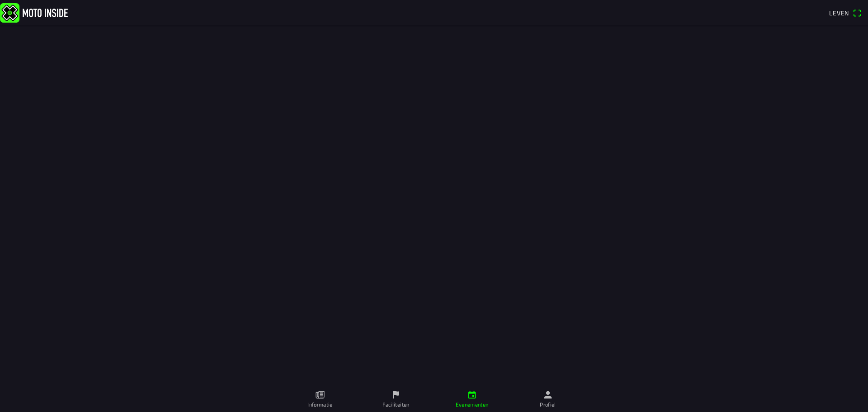 The height and width of the screenshot is (412, 868). Describe the element at coordinates (396, 394) in the screenshot. I see `ion-icon: vlag` at that location.